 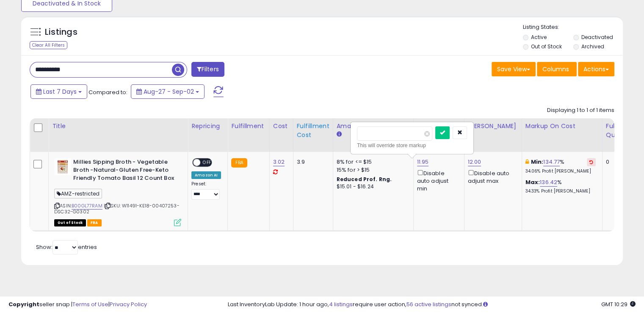 What do you see at coordinates (87, 206) in the screenshot?
I see `a: B00GL77RAM` at bounding box center [87, 206].